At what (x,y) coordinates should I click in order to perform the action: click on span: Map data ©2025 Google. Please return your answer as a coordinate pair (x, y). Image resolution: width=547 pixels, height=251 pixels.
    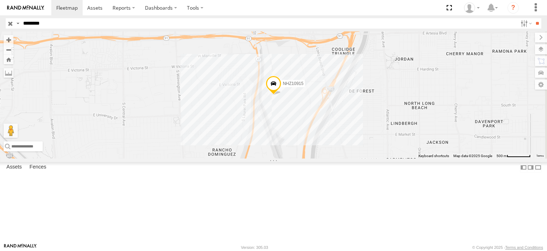
    Looking at the image, I should click on (473, 155).